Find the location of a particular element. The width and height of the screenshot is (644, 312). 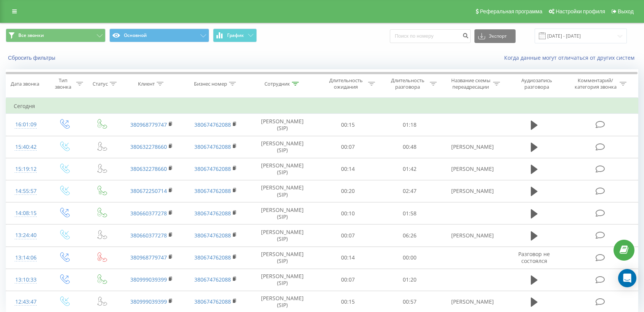

input: Поиск по номеру is located at coordinates (430, 36).